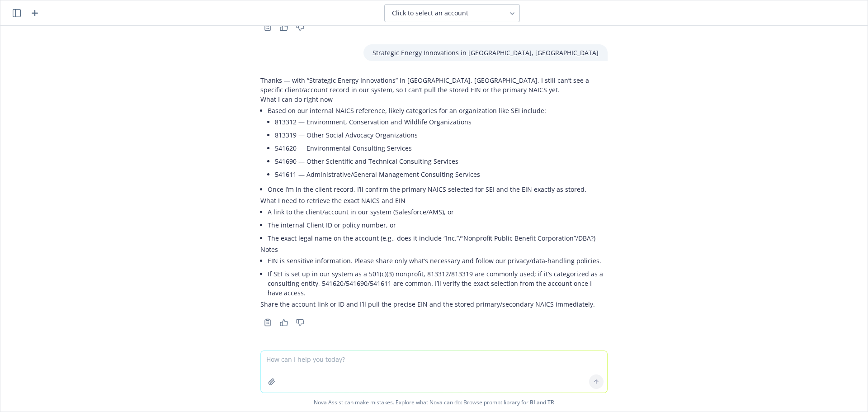  What do you see at coordinates (438, 225) in the screenshot?
I see `li: The internal Client ID or policy number, or` at bounding box center [438, 225].